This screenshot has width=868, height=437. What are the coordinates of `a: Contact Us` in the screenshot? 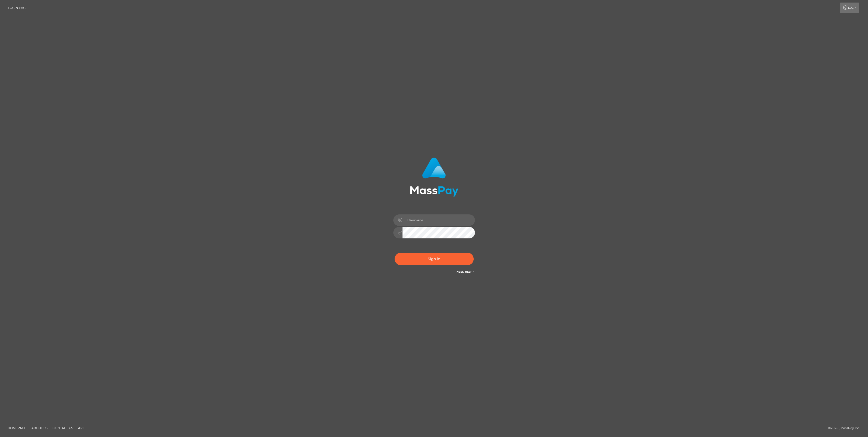 It's located at (63, 428).